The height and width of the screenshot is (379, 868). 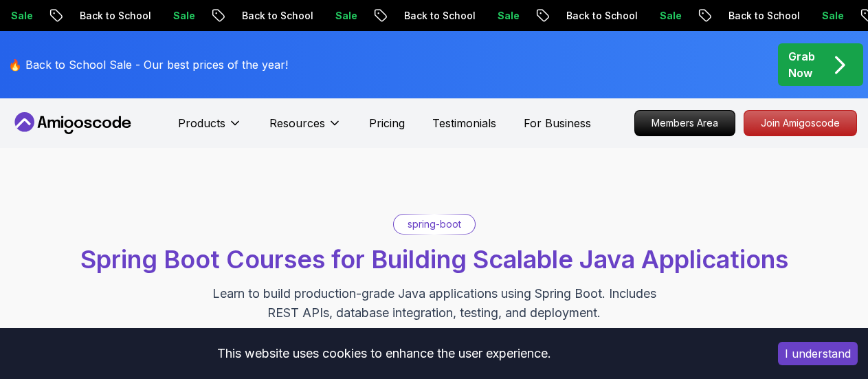 I want to click on p: Pricing, so click(x=387, y=123).